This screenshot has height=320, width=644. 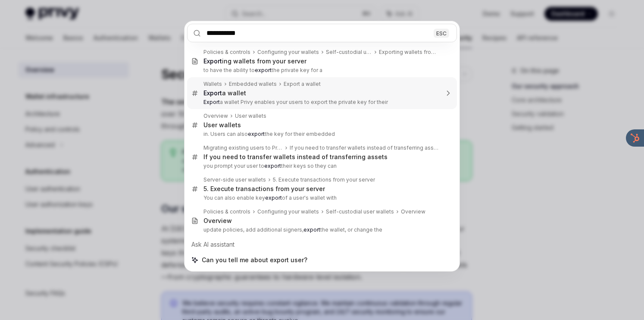 I want to click on p: You can also enable key of a user's wallet with, so click(x=321, y=198).